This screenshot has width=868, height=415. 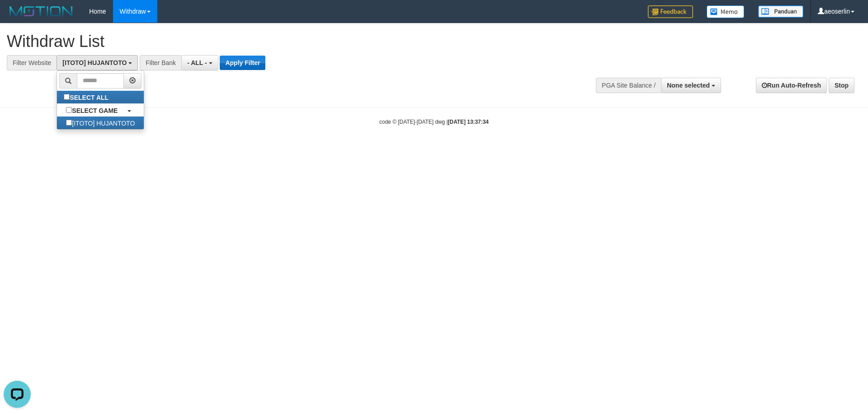 What do you see at coordinates (691, 86) in the screenshot?
I see `button: None selected` at bounding box center [691, 86].